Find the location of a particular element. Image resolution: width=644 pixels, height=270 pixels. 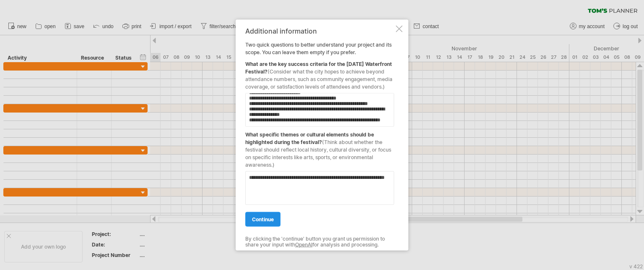

div: Additional information is located at coordinates (320, 30).